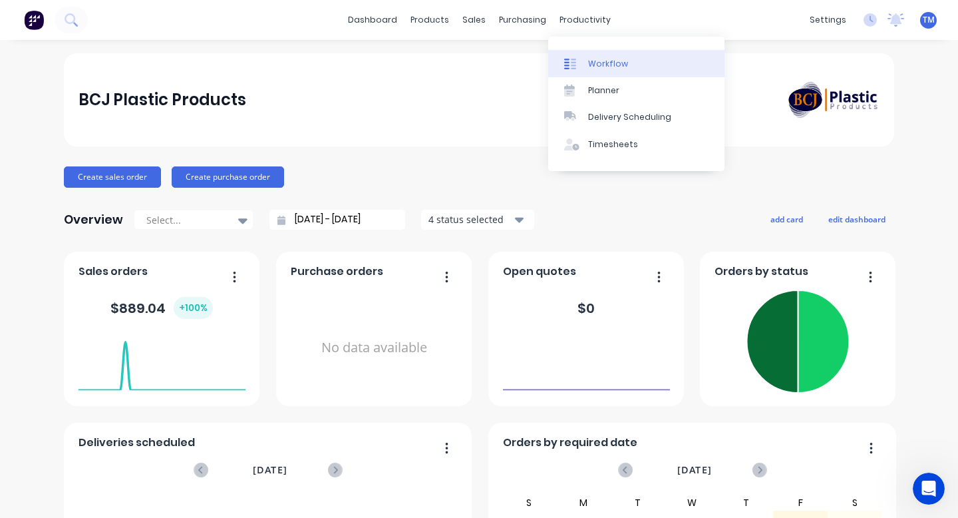 The image size is (958, 518). What do you see at coordinates (540, 271) in the screenshot?
I see `span: Open quotes` at bounding box center [540, 271].